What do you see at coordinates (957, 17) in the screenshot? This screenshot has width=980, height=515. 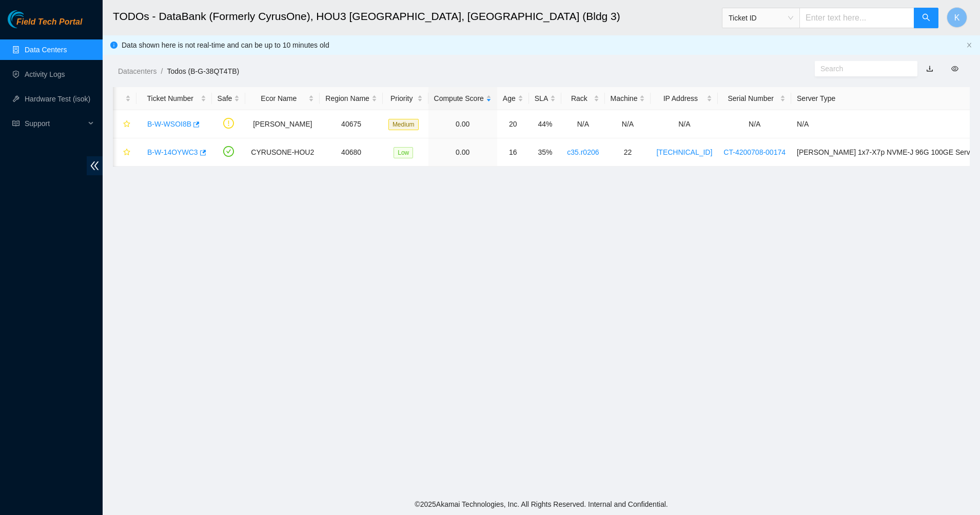 I see `button: K` at bounding box center [957, 17].